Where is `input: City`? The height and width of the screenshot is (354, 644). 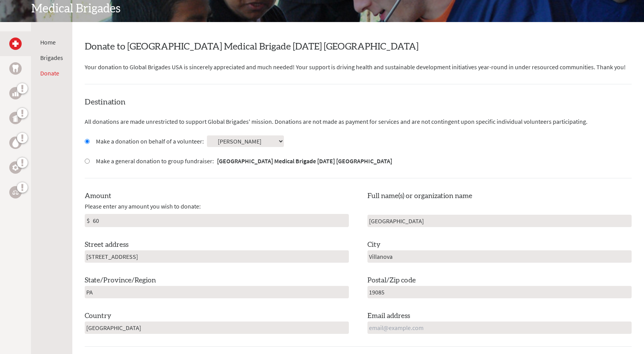 input: City is located at coordinates (499, 257).